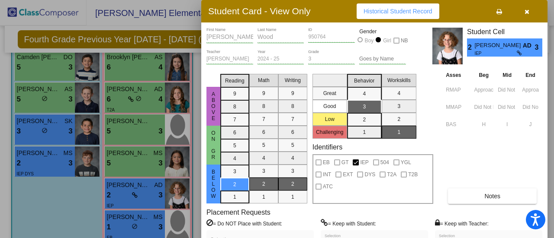  What do you see at coordinates (238, 213) in the screenshot?
I see `label: Placement Requests` at bounding box center [238, 213].